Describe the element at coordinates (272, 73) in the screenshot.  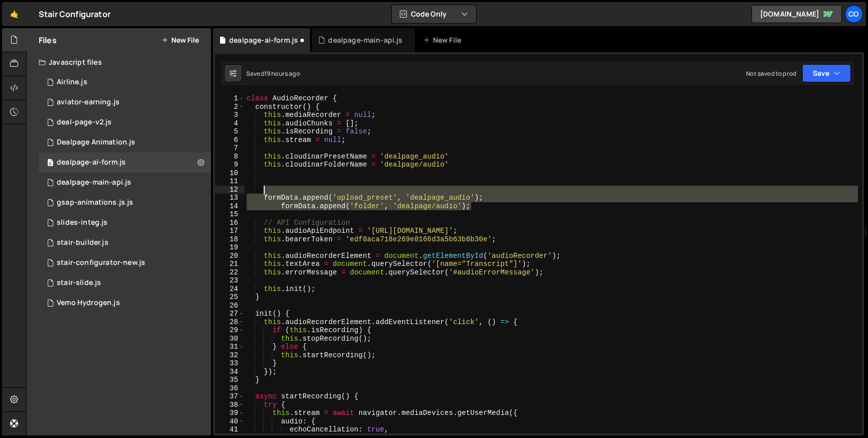
I see `div: Saved` at that location.